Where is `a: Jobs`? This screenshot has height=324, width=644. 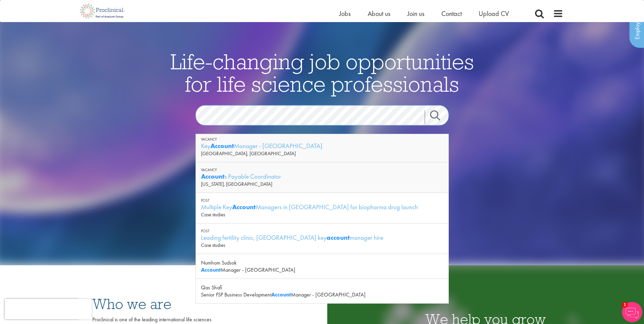 a: Jobs is located at coordinates (345, 13).